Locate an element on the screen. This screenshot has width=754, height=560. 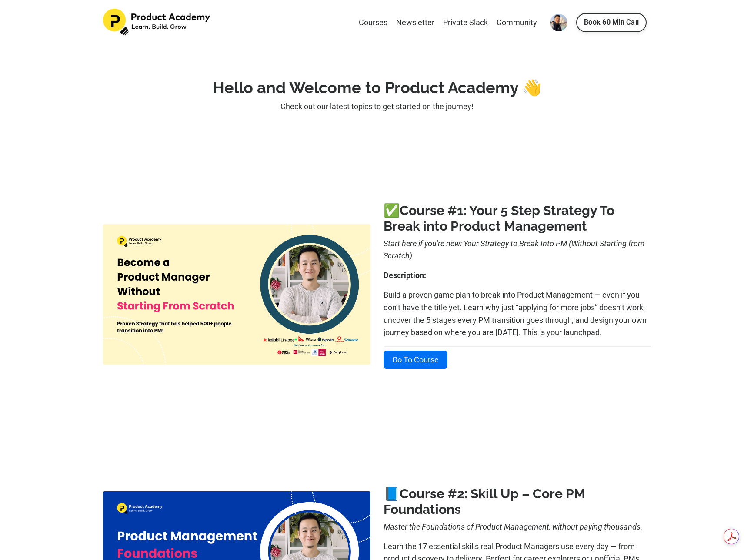
a: Newsletter is located at coordinates (416, 23).